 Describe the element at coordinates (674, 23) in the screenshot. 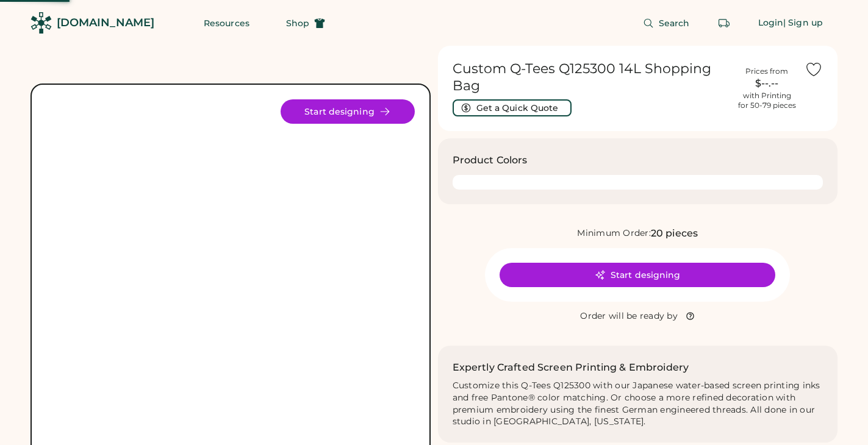

I see `span: Search` at that location.